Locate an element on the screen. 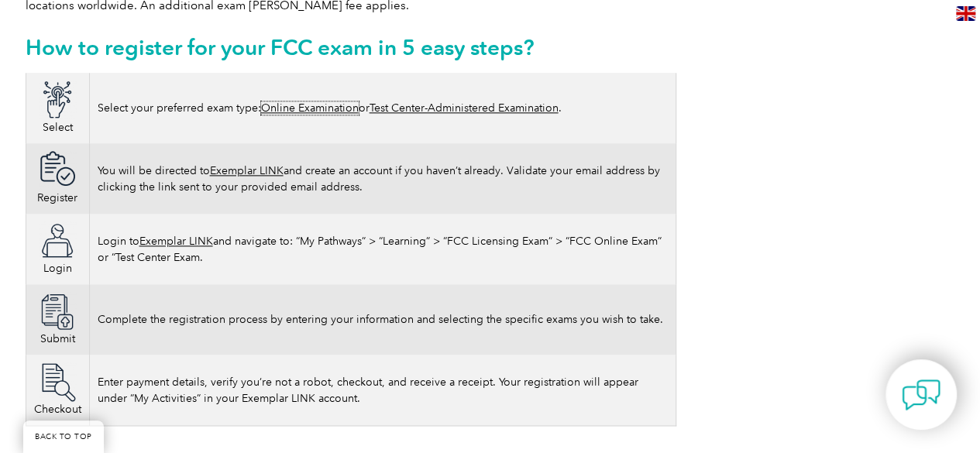 The height and width of the screenshot is (453, 980). img: contact-chat.png is located at coordinates (921, 395).